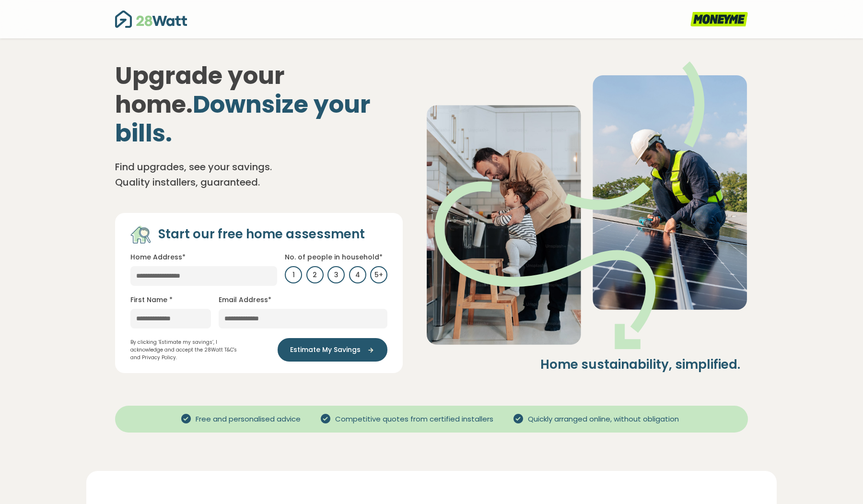 This screenshot has width=863, height=504. Describe the element at coordinates (211, 175) in the screenshot. I see `p: Find upgrades, see your savings. Quality installers, guaranteed.` at that location.